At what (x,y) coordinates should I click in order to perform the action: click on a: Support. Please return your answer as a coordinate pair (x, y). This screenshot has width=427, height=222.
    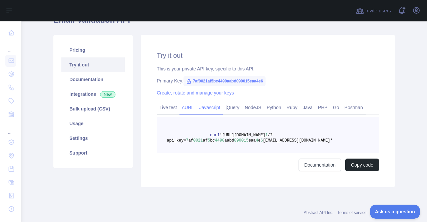
    Looking at the image, I should click on (93, 153).